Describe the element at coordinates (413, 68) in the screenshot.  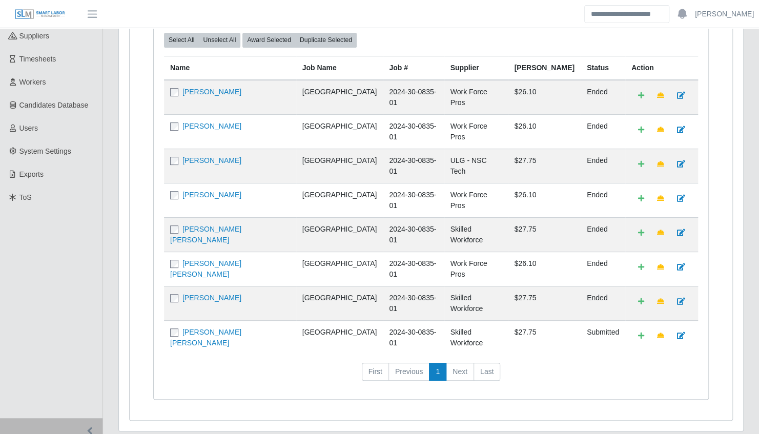
I see `th: Job #` at that location.